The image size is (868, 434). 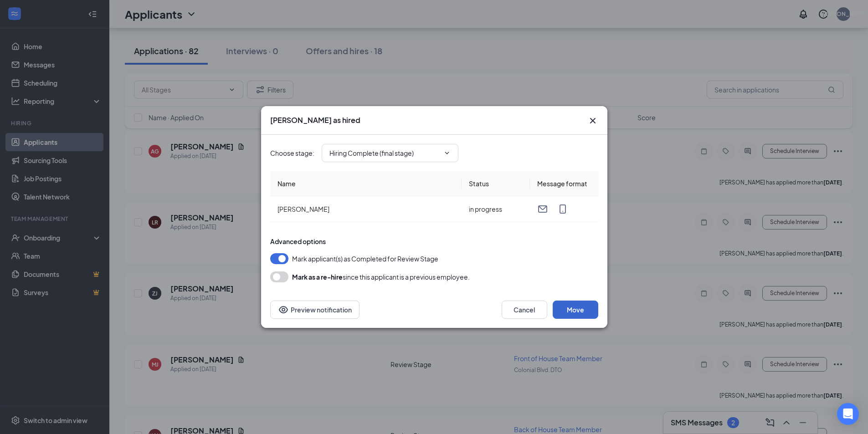 What do you see at coordinates (318, 277) in the screenshot?
I see `b: Mark as a re-hire` at bounding box center [318, 277].